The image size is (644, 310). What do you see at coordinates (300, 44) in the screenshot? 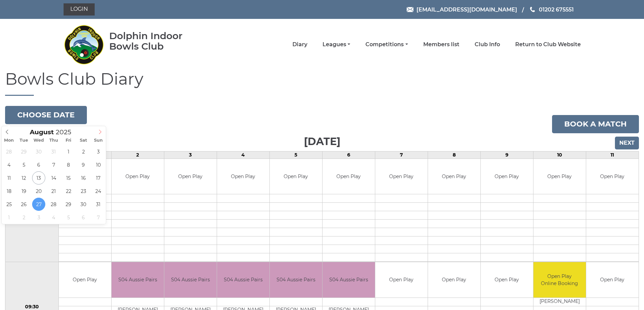
I see `a: Diary` at bounding box center [300, 44].